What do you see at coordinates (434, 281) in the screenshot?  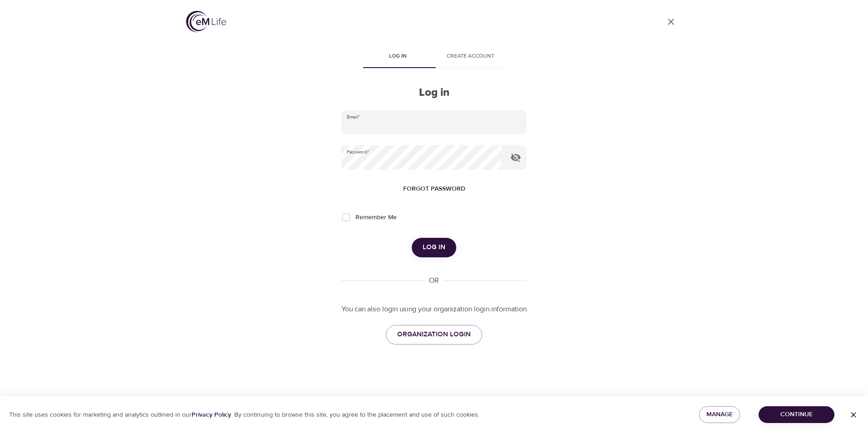 I see `div: OR` at bounding box center [434, 281].